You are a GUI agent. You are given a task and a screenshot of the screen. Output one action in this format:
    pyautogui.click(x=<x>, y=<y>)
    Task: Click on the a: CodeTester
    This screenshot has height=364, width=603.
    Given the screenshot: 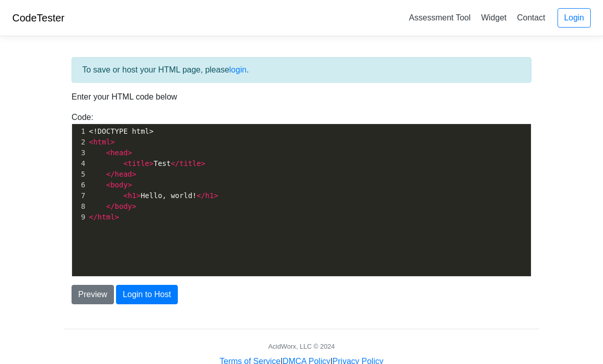 What is the action you would take?
    pyautogui.click(x=38, y=18)
    